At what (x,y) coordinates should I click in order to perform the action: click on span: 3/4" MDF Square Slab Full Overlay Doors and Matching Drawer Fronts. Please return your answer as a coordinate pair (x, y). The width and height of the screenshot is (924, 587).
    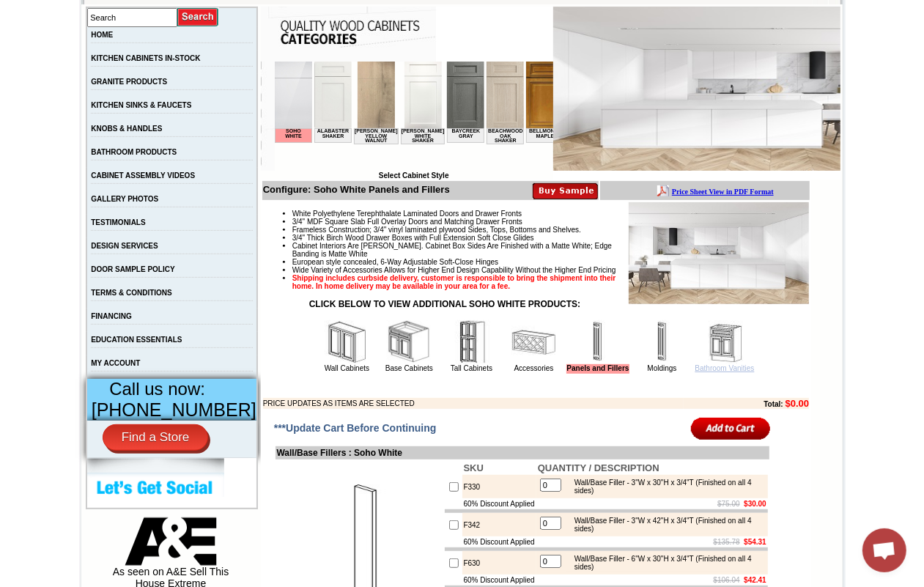
    Looking at the image, I should click on (407, 222).